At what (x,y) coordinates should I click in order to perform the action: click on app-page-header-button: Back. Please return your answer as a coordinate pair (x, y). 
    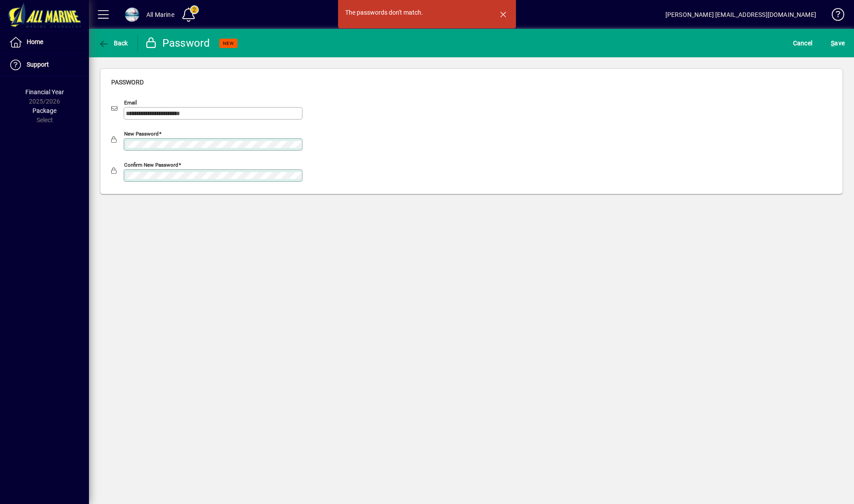
    Looking at the image, I should click on (114, 43).